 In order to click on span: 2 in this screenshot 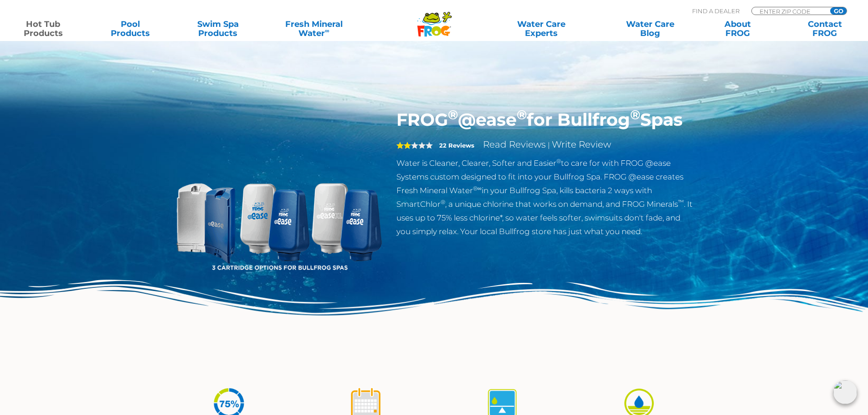, I will do `click(404, 145)`.